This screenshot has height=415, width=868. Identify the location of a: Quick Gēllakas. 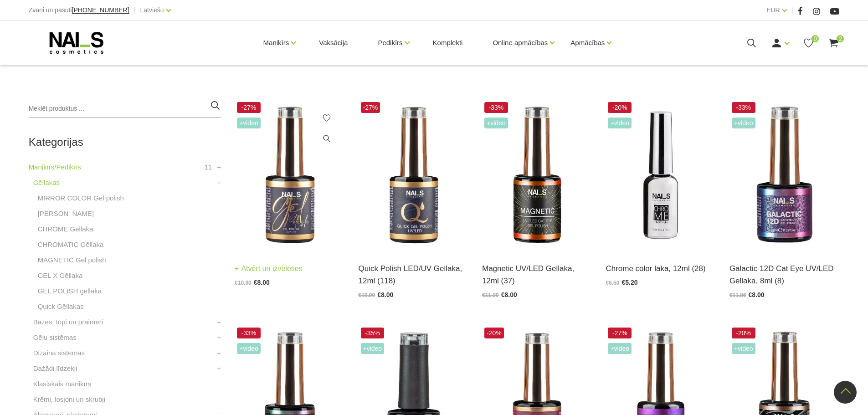
(61, 307).